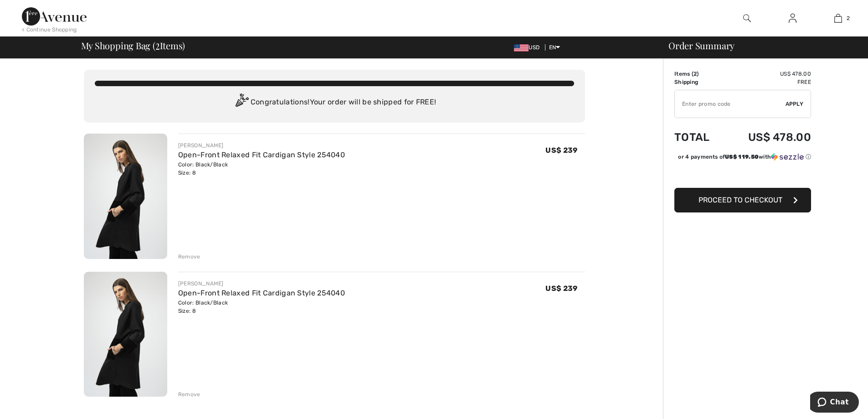 The height and width of the screenshot is (419, 868). I want to click on div: Congratulations! Your order will be shipped for FREE!, so click(335, 103).